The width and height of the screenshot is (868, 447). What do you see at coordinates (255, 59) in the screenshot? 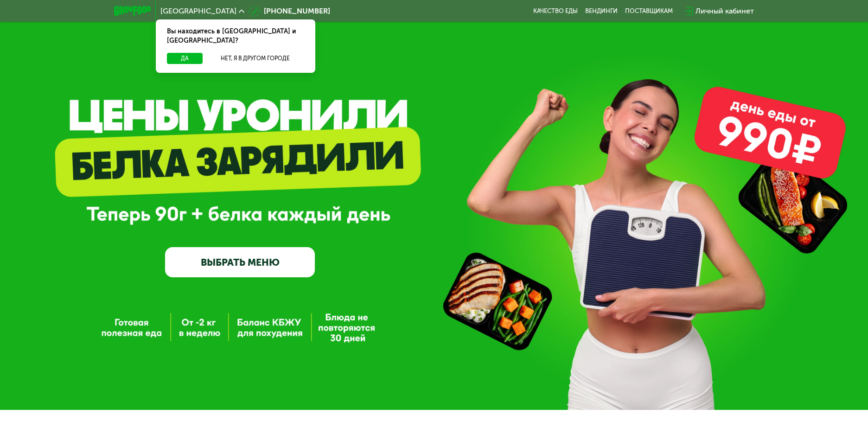
I see `button: Нет, я в другом городе` at bounding box center [255, 59].